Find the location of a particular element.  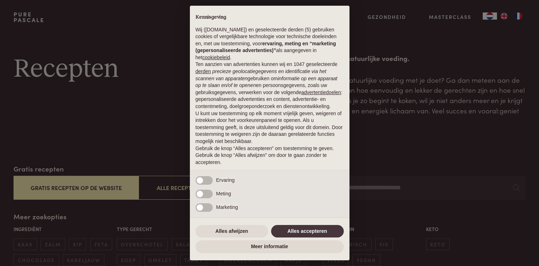

button: Meer informatie is located at coordinates (270, 247).